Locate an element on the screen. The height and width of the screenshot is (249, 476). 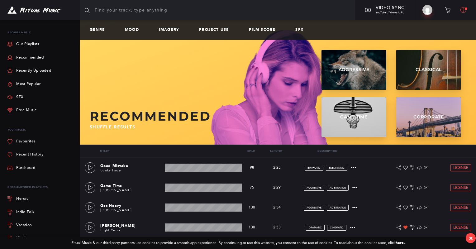
span: euphoric is located at coordinates (314, 167).